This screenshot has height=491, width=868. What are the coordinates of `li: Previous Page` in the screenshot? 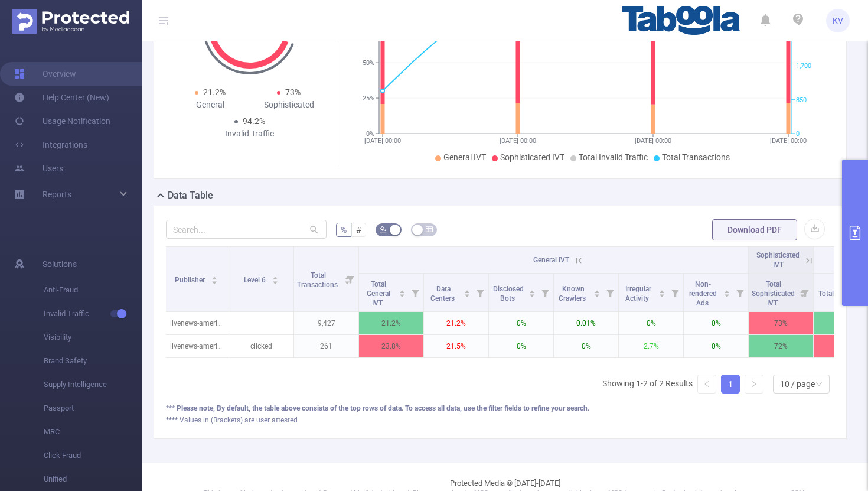 It's located at (706, 384).